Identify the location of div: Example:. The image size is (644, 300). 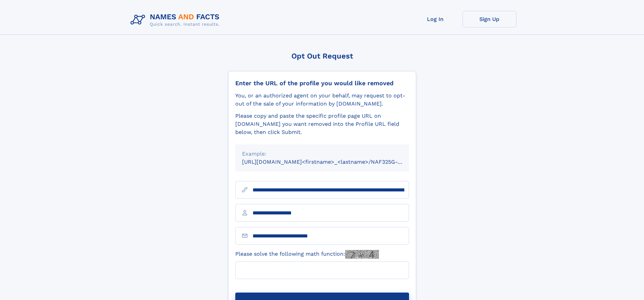
(322, 154).